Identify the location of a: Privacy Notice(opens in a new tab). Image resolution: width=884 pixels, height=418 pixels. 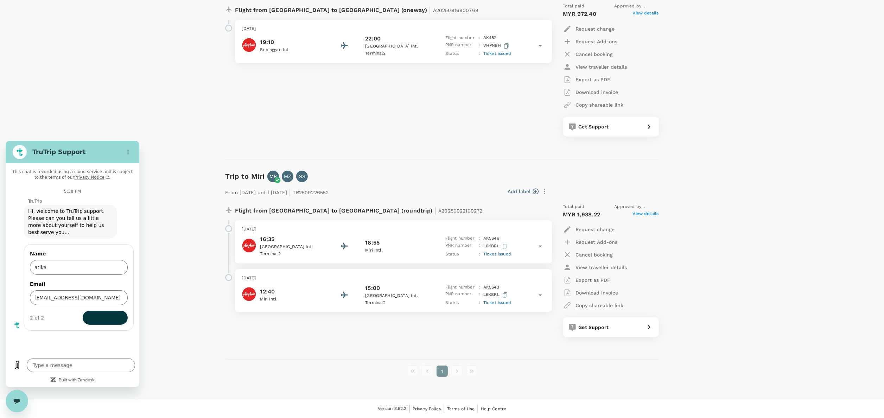
(86, 37).